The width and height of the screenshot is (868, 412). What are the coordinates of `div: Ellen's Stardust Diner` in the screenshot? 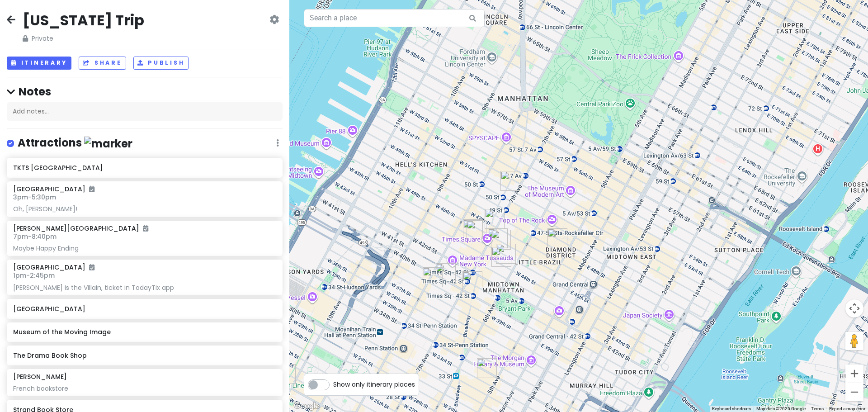 It's located at (511, 180).